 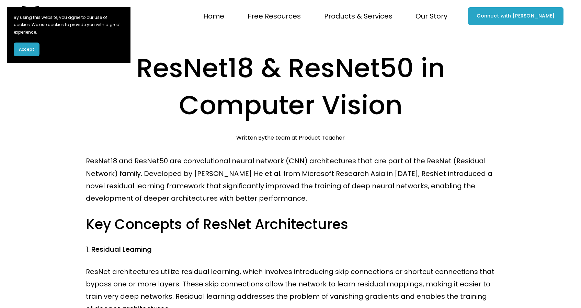 What do you see at coordinates (304, 138) in the screenshot?
I see `a: the team at Product Teacher` at bounding box center [304, 138].